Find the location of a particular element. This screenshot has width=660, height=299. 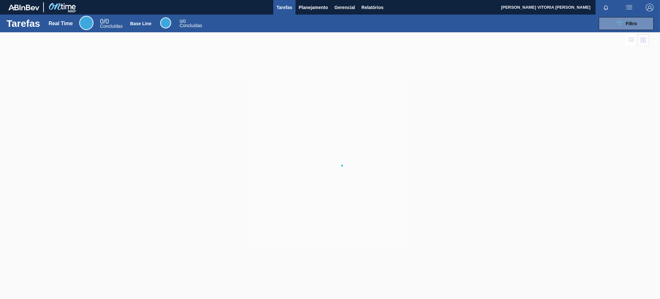

img: TNhmsLtSVTkK8tSr43FrP2fwEKptu5GPRR3wAAAABJRU5ErkJggg== is located at coordinates (24, 7).